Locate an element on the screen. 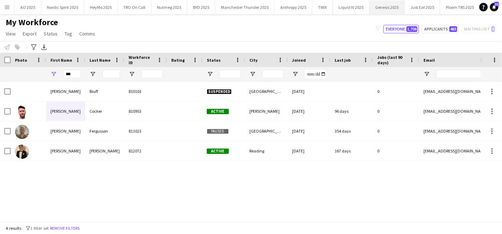 Image resolution: width=502 pixels, height=234 pixels. span: Export is located at coordinates (29, 34).